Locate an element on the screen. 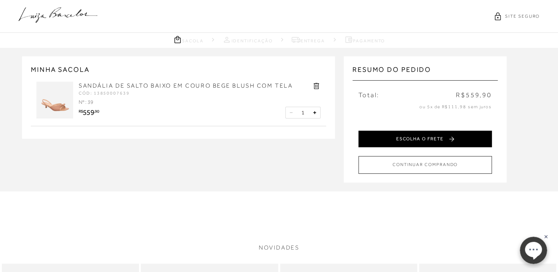  p: ou 5x de R$111,98 sem juros is located at coordinates (425, 107).